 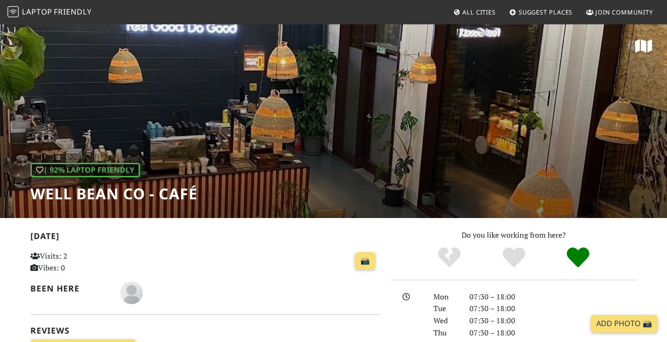 What do you see at coordinates (70, 288) in the screenshot?
I see `h2: Been here` at bounding box center [70, 288].